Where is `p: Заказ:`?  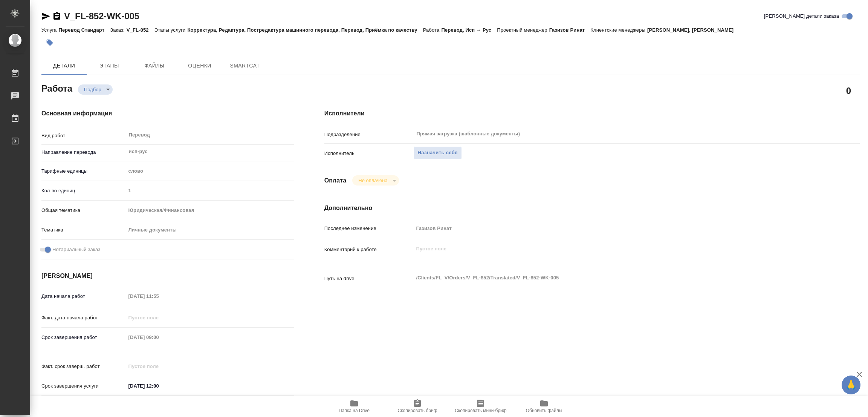 p: Заказ: is located at coordinates (118, 30).